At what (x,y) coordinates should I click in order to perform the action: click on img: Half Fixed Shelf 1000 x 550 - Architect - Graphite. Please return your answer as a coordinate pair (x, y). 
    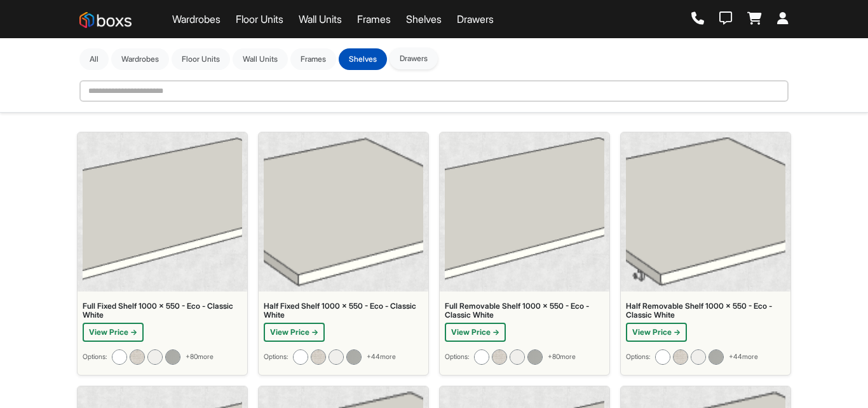
    Looking at the image, I should click on (354, 357).